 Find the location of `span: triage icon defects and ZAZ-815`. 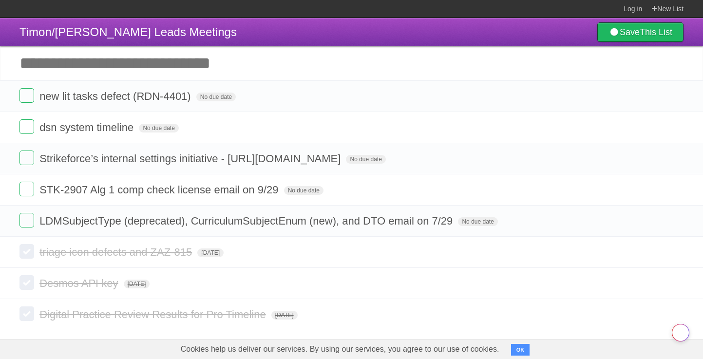

span: triage icon defects and ZAZ-815 is located at coordinates (117, 252).